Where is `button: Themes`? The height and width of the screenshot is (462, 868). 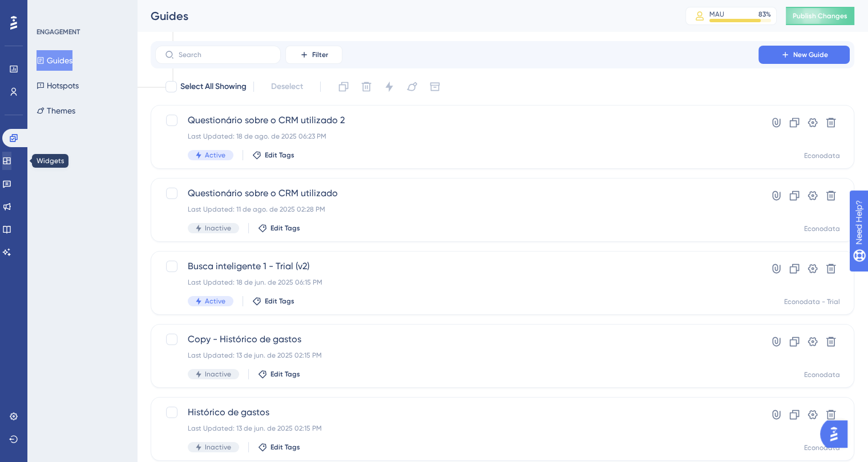
button: Themes is located at coordinates (56, 110).